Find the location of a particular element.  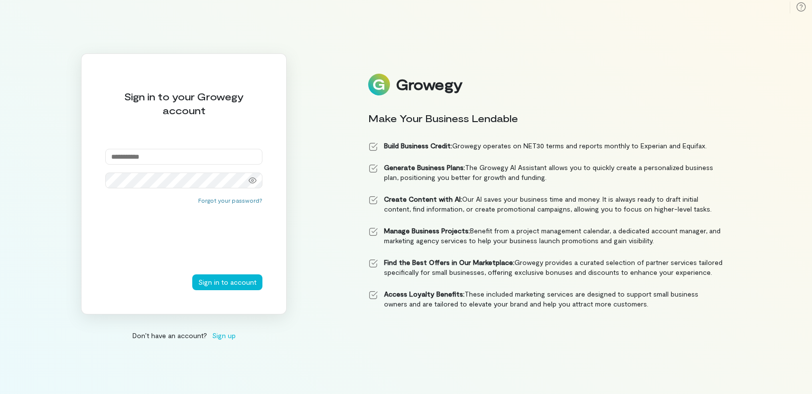

strong: Build Business Credit: is located at coordinates (418, 145).